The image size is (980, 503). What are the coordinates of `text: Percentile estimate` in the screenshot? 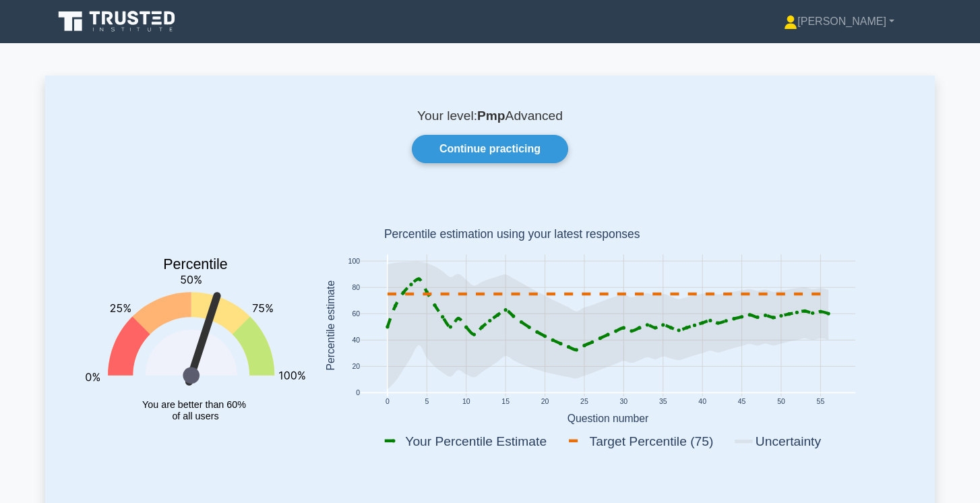 It's located at (330, 325).